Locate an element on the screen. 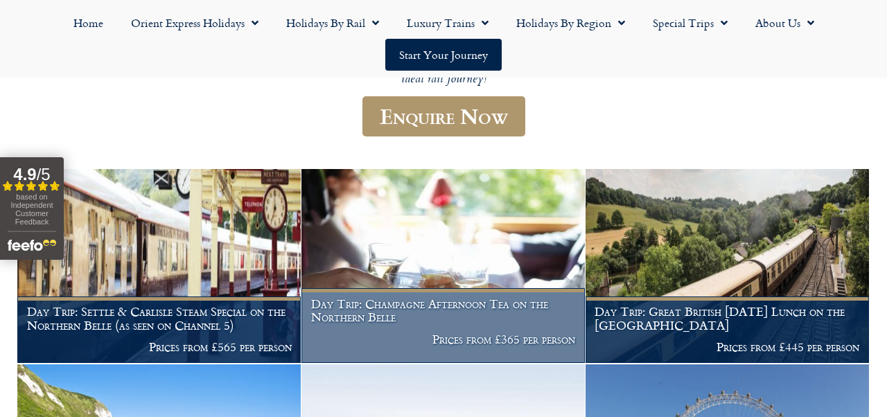 The image size is (887, 417). nav: Menu is located at coordinates (443, 39).